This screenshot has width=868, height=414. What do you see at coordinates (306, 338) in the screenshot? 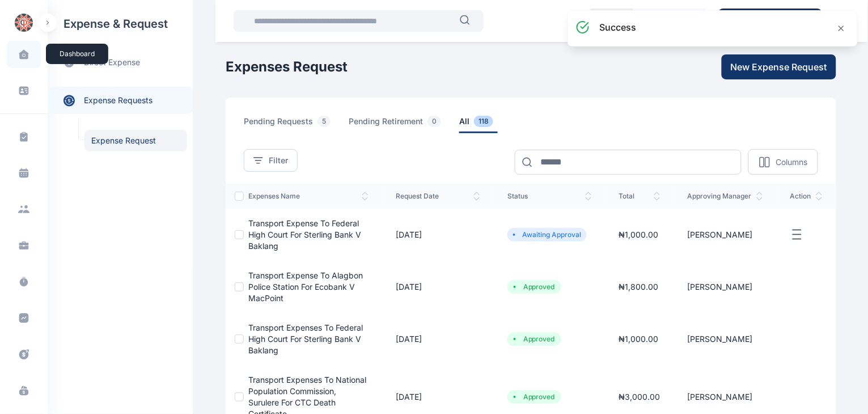
I see `span: Transport expenses to Federal High Court for Sterling Bank v Baklang` at bounding box center [306, 338].